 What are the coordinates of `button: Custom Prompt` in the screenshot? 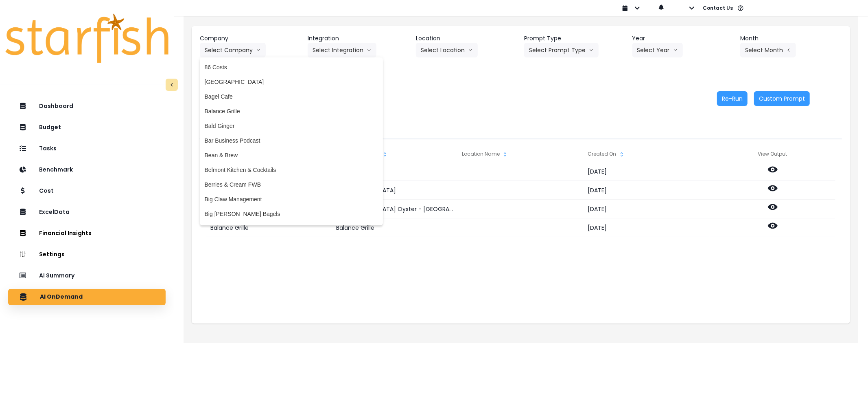 It's located at (782, 98).